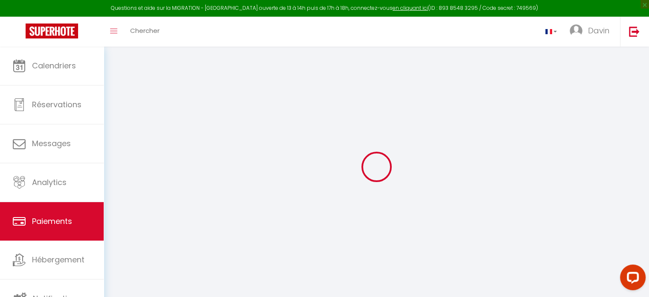 The image size is (649, 297). I want to click on img: logout, so click(634, 31).